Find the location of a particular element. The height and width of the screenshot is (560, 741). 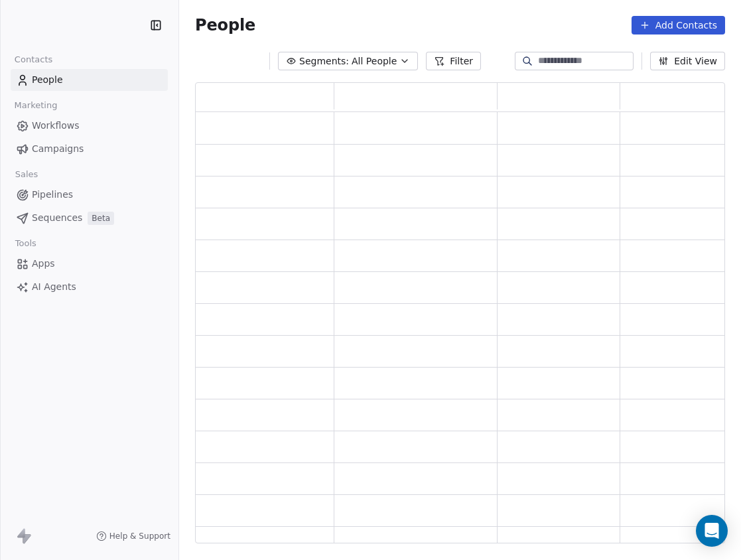

button: Filter is located at coordinates (453, 61).